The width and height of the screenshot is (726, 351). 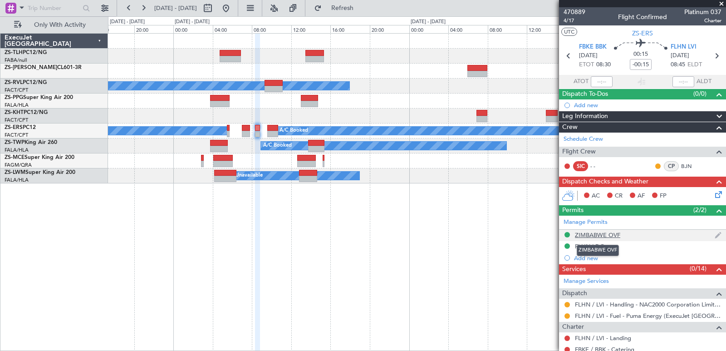 What do you see at coordinates (337, 8) in the screenshot?
I see `button: Refresh` at bounding box center [337, 8].